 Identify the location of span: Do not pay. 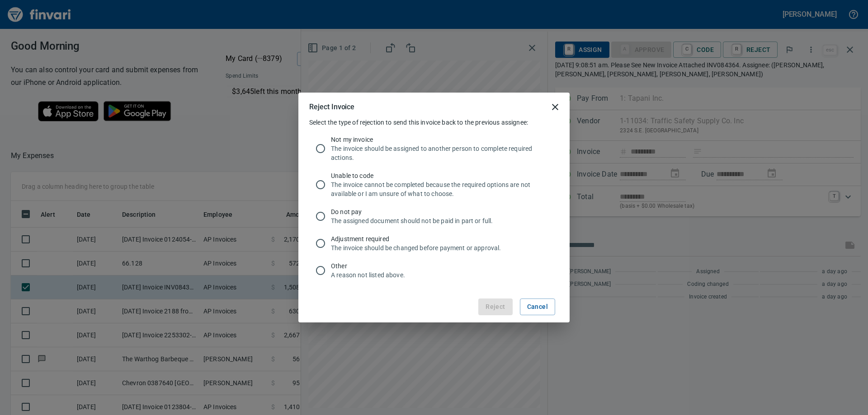
(441, 212).